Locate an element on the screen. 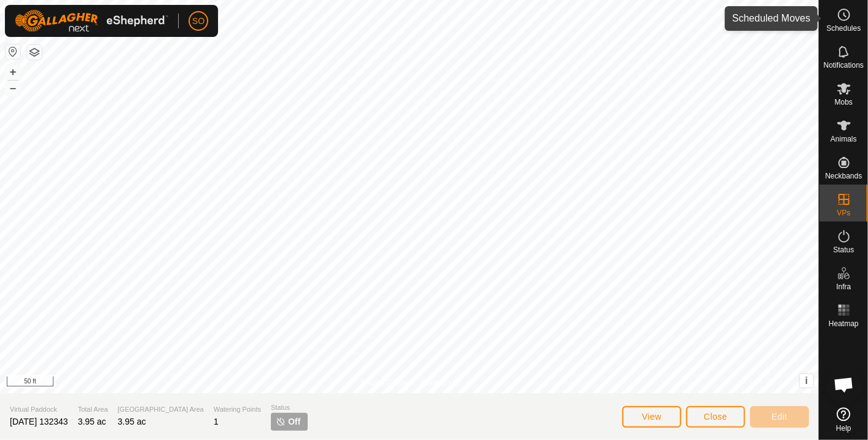 The image size is (868, 440). img: turn-off is located at coordinates (281, 421).